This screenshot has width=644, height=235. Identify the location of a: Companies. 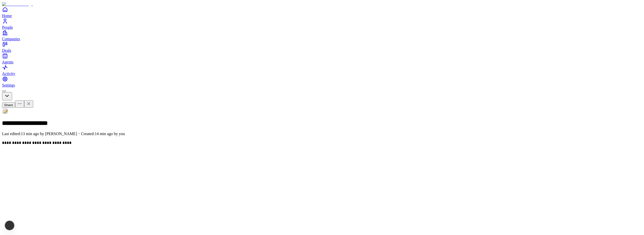
(322, 35).